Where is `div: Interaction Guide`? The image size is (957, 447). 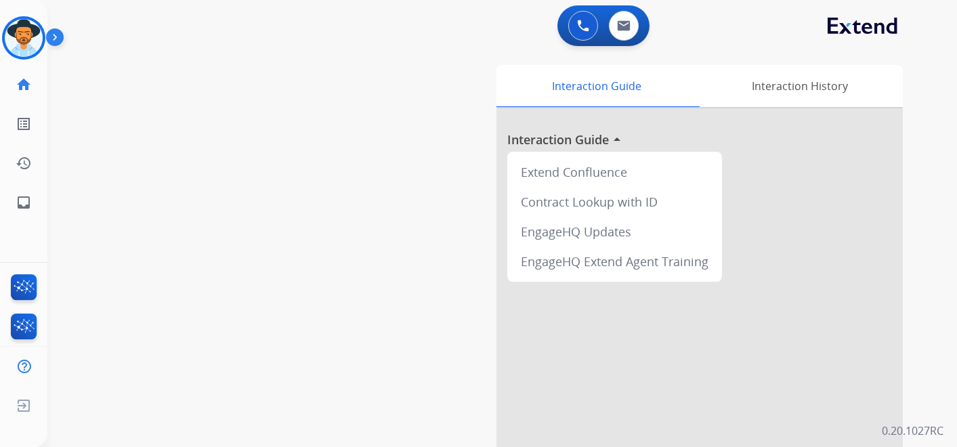 div: Interaction Guide is located at coordinates (596, 86).